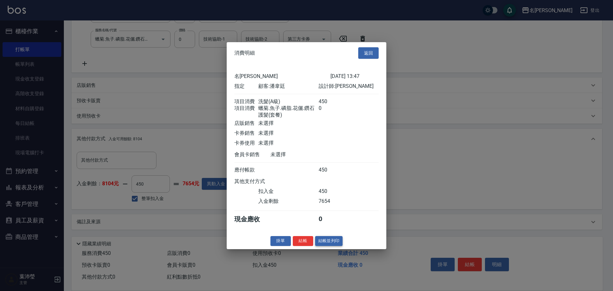 The width and height of the screenshot is (613, 291). I want to click on button: 結帳並列印, so click(329, 241).